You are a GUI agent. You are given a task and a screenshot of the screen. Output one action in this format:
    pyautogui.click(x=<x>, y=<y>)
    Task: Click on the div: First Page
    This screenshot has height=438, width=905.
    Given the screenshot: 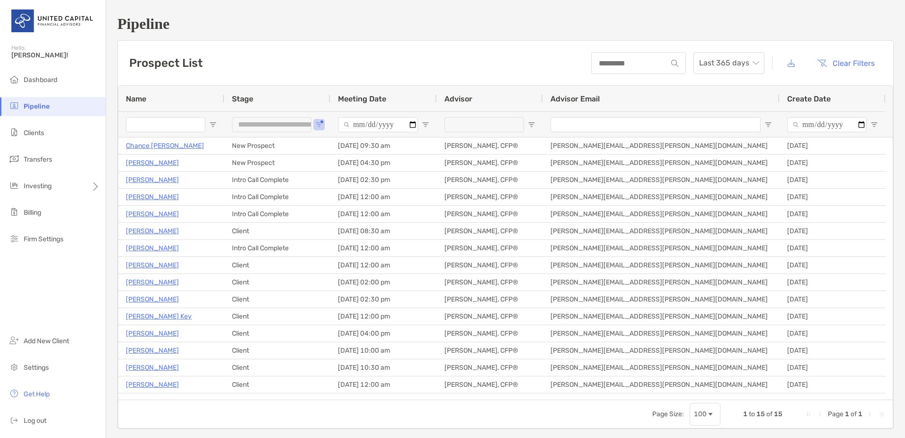 What is the action you would take?
    pyautogui.click(x=809, y=414)
    